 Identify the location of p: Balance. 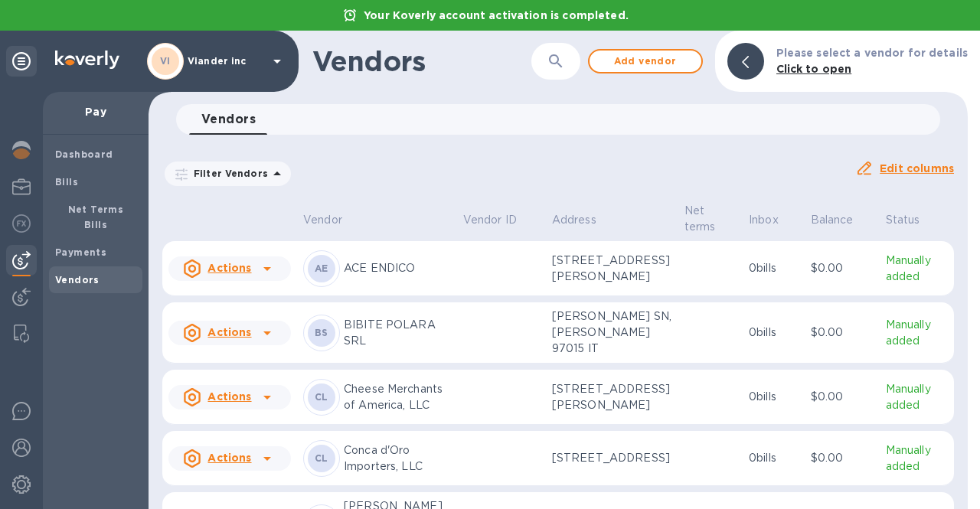
(832, 220).